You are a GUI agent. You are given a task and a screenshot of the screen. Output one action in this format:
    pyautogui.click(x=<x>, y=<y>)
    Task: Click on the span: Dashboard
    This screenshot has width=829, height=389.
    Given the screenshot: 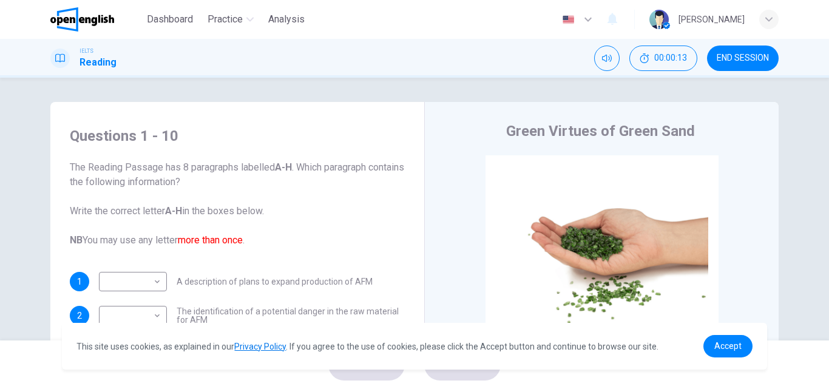 What is the action you would take?
    pyautogui.click(x=170, y=19)
    